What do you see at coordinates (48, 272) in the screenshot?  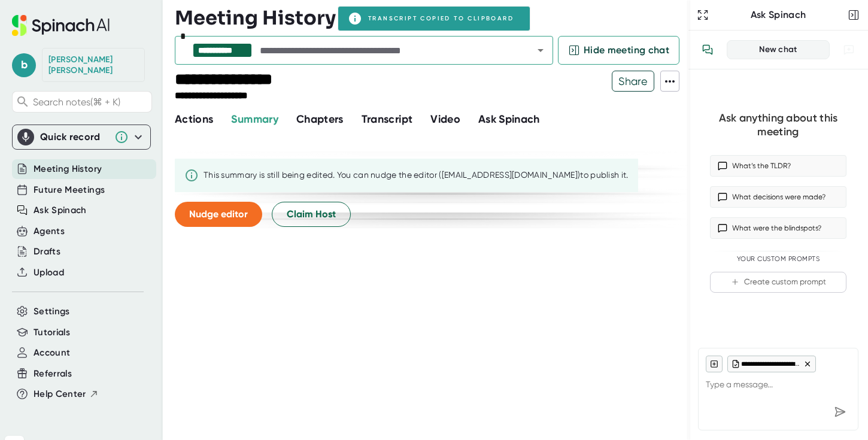 I see `button: Upload` at bounding box center [48, 272].